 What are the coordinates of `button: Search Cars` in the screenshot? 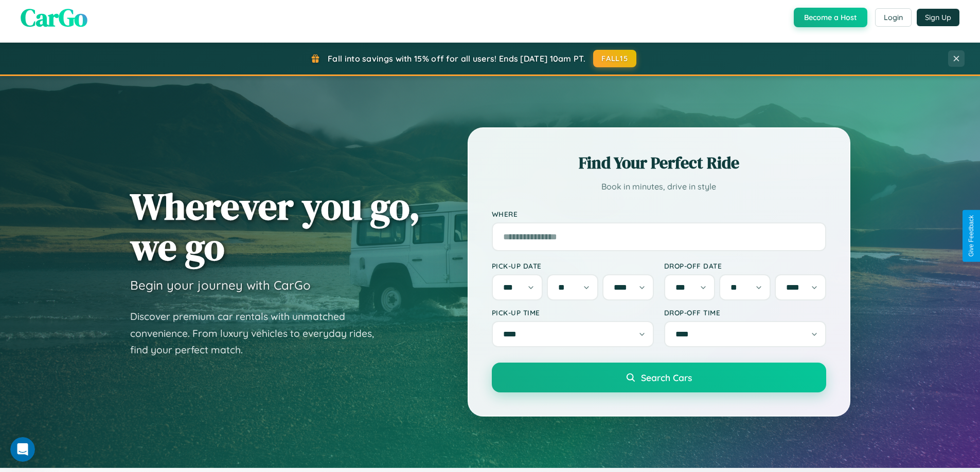 It's located at (659, 378).